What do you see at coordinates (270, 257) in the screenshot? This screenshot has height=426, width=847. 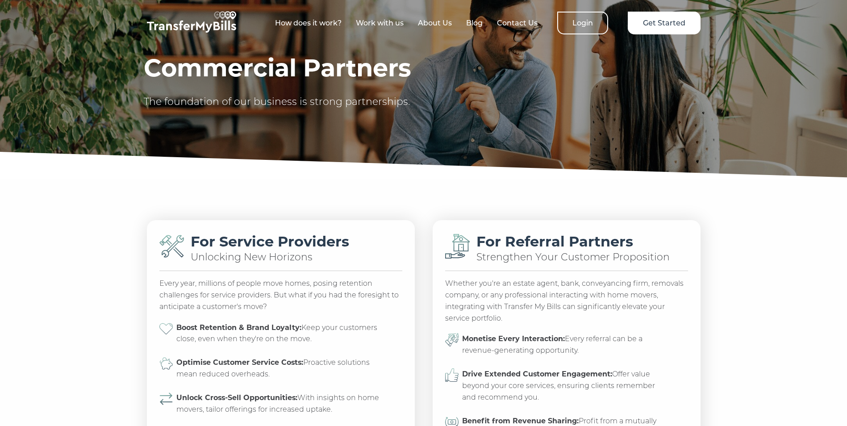 I see `p: Unlocking New Horizons` at bounding box center [270, 257].